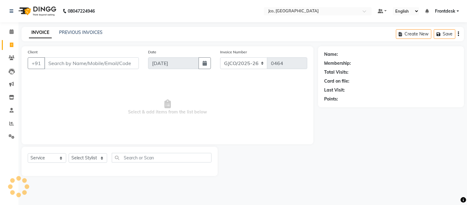  What do you see at coordinates (445, 11) in the screenshot?
I see `span: Frontdesk` at bounding box center [445, 11].